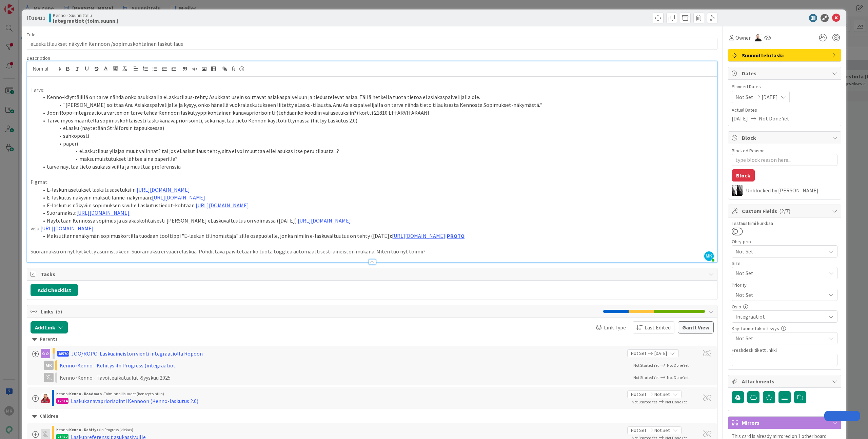 This screenshot has height=439, width=868. What do you see at coordinates (785, 211) in the screenshot?
I see `span: Custom Fields` at bounding box center [785, 211].